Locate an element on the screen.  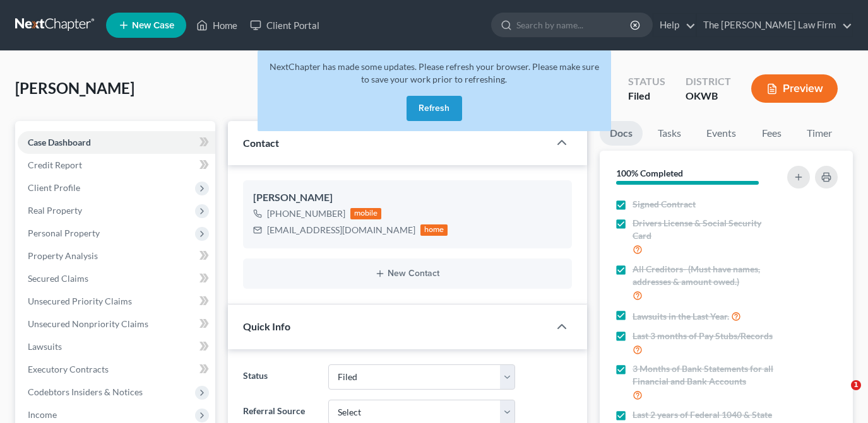
a: Secured Claims is located at coordinates (116, 279).